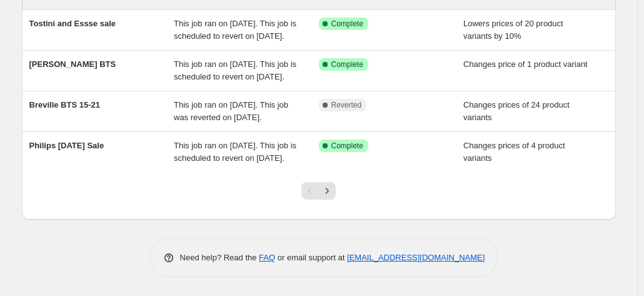  What do you see at coordinates (346, 105) in the screenshot?
I see `span: Reverted` at bounding box center [346, 105].